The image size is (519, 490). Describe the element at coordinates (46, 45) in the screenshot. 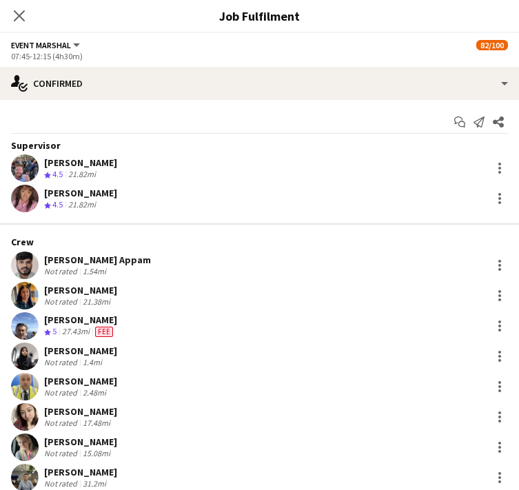

I see `button: Event Marshal` at that location.